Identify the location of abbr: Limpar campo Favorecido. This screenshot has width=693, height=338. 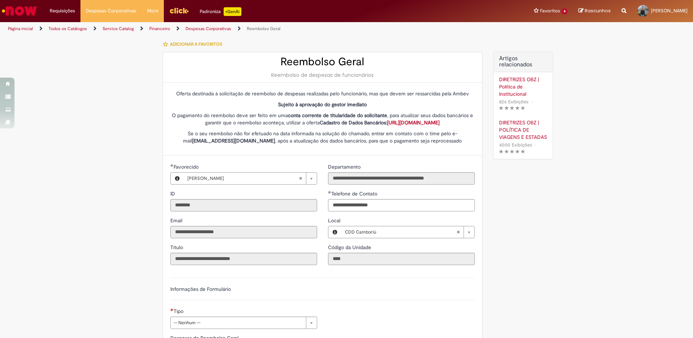
(300, 178).